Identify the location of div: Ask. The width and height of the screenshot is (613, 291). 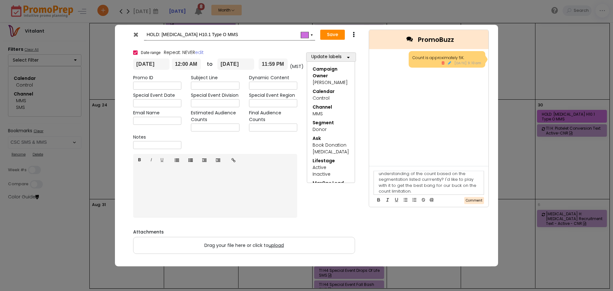
(331, 138).